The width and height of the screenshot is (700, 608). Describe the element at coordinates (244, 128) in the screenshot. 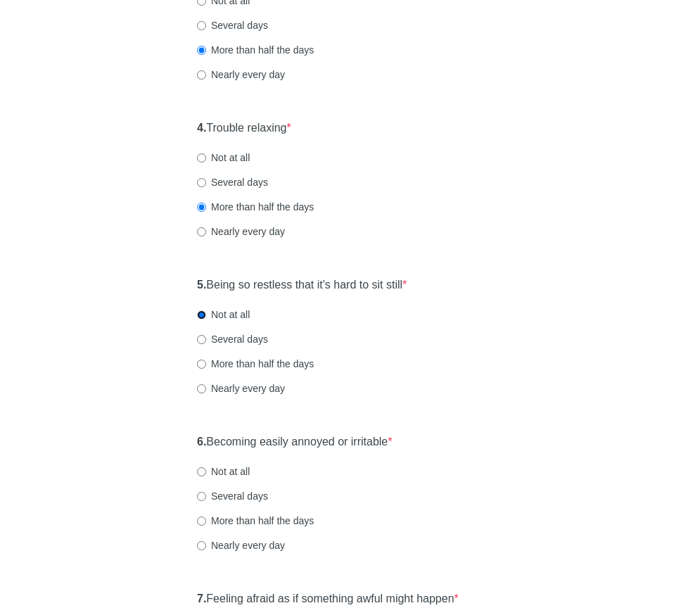

I see `label: Trouble relaxing` at that location.